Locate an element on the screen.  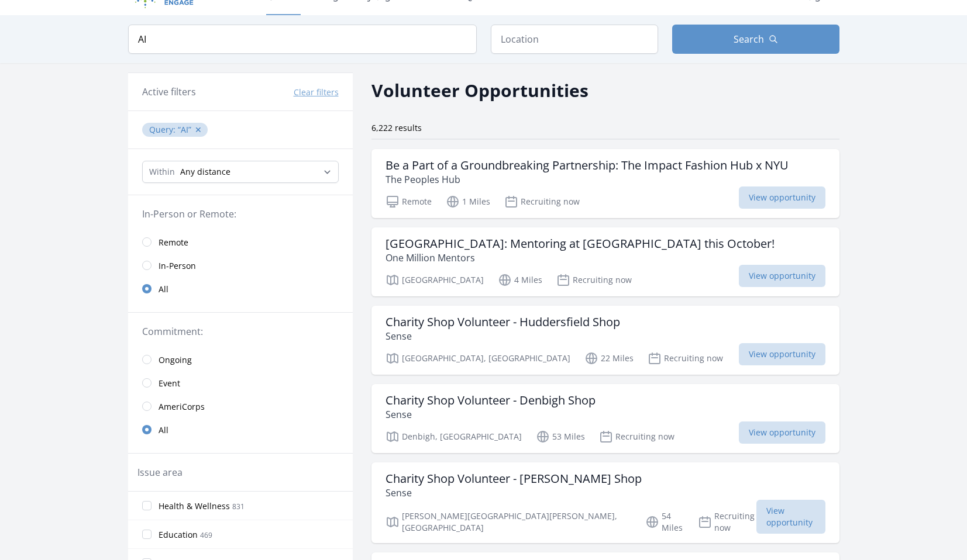
span: 831 is located at coordinates (238, 506).